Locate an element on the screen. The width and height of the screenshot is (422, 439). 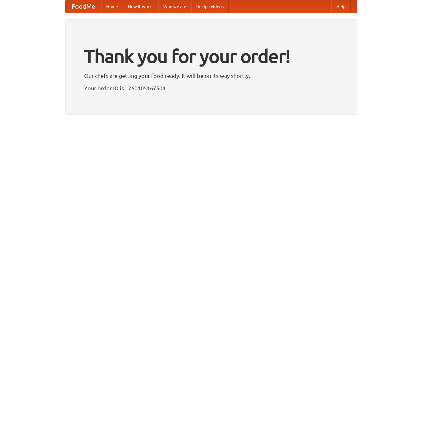
h1: Thank you for your order! is located at coordinates (211, 56).